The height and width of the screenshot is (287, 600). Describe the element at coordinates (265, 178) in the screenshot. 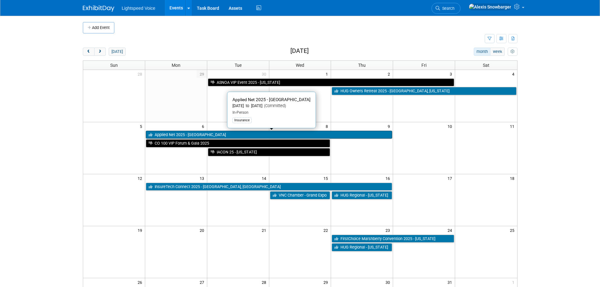

I see `span: 14` at that location.